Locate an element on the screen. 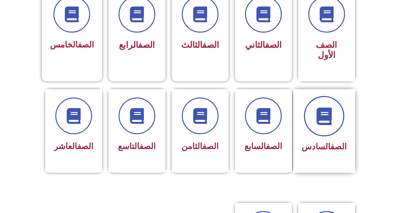  span: الثامن is located at coordinates (200, 146).